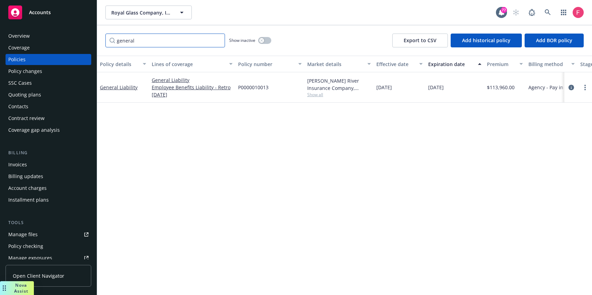 Image resolution: width=592 pixels, height=295 pixels. I want to click on a: Accounts, so click(48, 12).